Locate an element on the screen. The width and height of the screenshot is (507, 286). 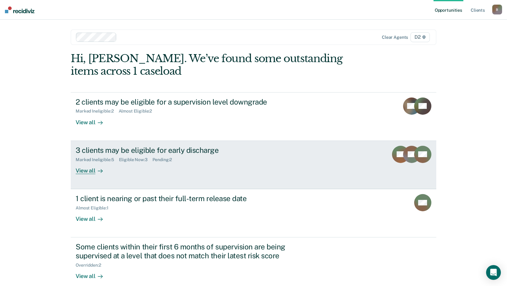
button: B is located at coordinates (497, 10).